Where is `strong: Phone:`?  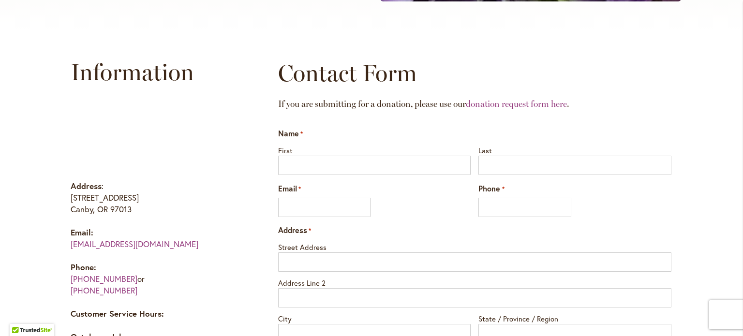 strong: Phone: is located at coordinates (83, 267).